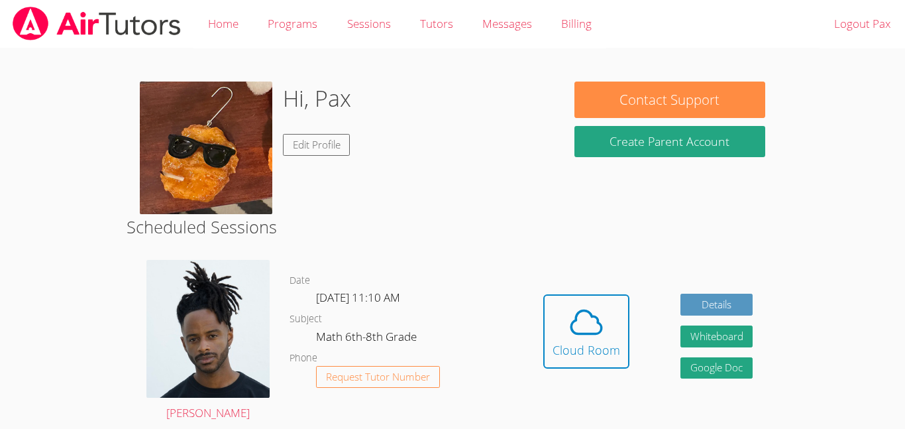  What do you see at coordinates (378, 376) in the screenshot?
I see `button: Request Tutor Number` at bounding box center [378, 376].